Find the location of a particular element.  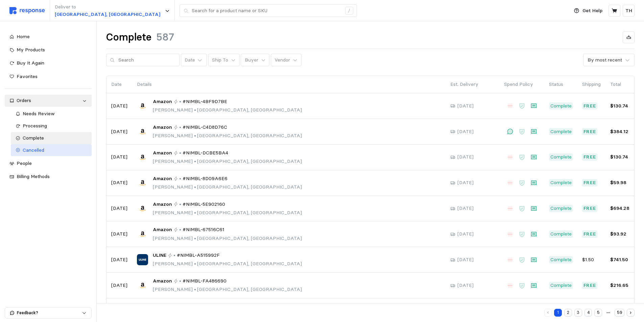

a: Needs Review is located at coordinates (51, 114).